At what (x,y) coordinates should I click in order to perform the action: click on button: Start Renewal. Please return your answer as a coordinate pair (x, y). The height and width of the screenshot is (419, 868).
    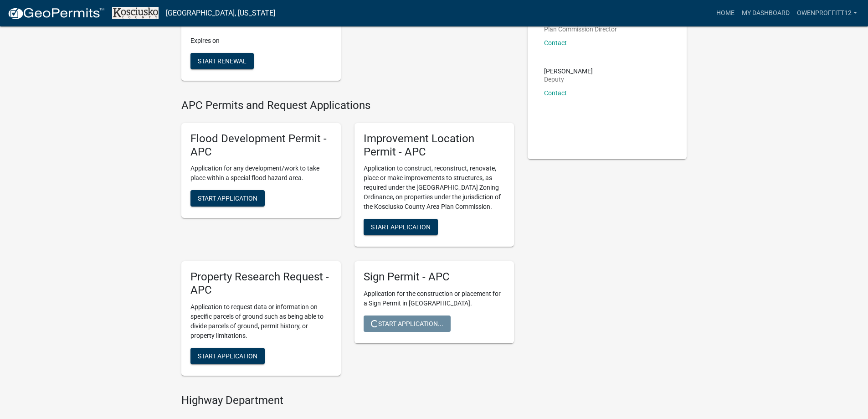
    Looking at the image, I should click on (222, 61).